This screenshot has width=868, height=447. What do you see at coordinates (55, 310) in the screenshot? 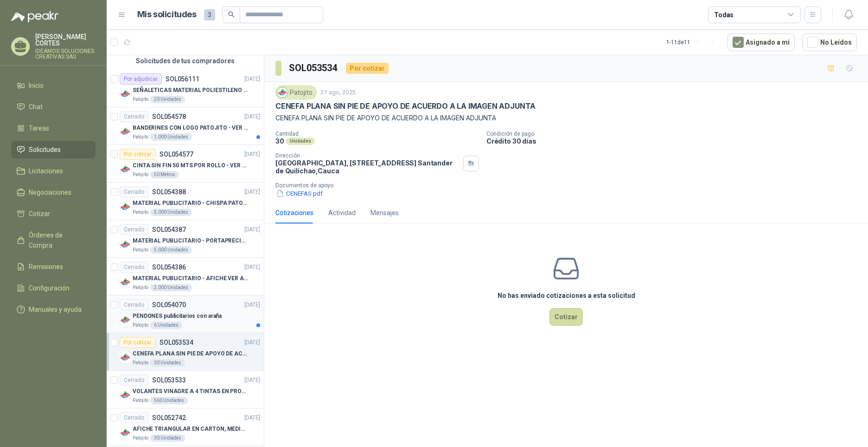
I see `span: Manuales y ayuda` at bounding box center [55, 310].